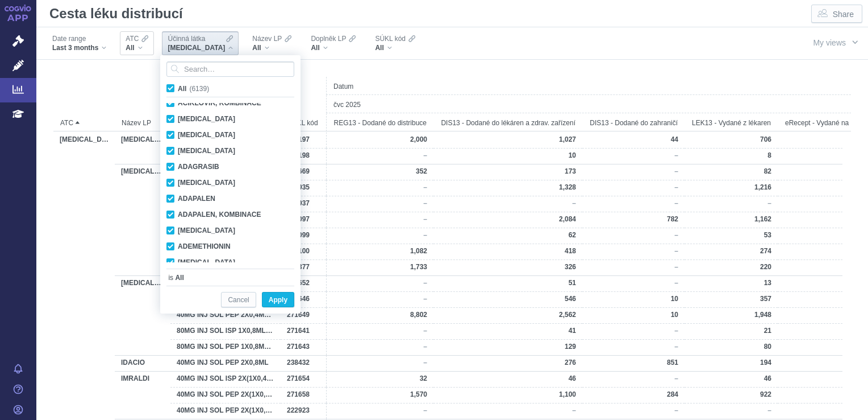 This screenshot has height=420, width=868. Describe the element at coordinates (303, 204) in the screenshot. I see `div: 210937` at that location.